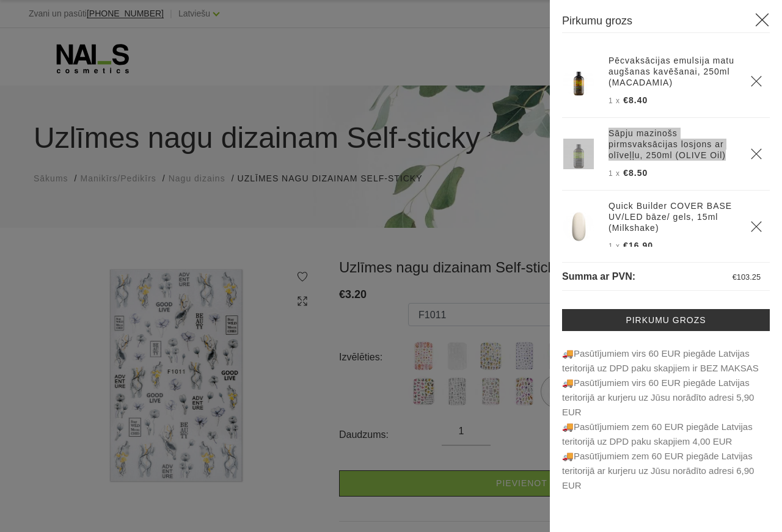  What do you see at coordinates (635, 100) in the screenshot?
I see `span: €8.40` at bounding box center [635, 100].